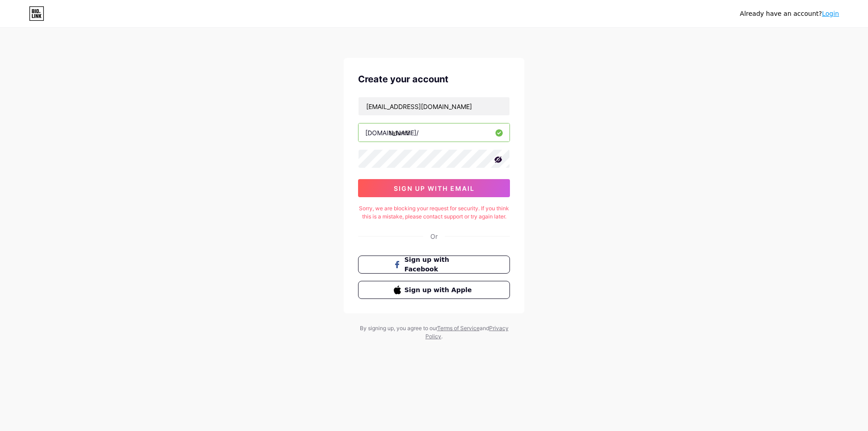 This screenshot has height=431, width=868. Describe the element at coordinates (434, 79) in the screenshot. I see `div: Create your account` at that location.